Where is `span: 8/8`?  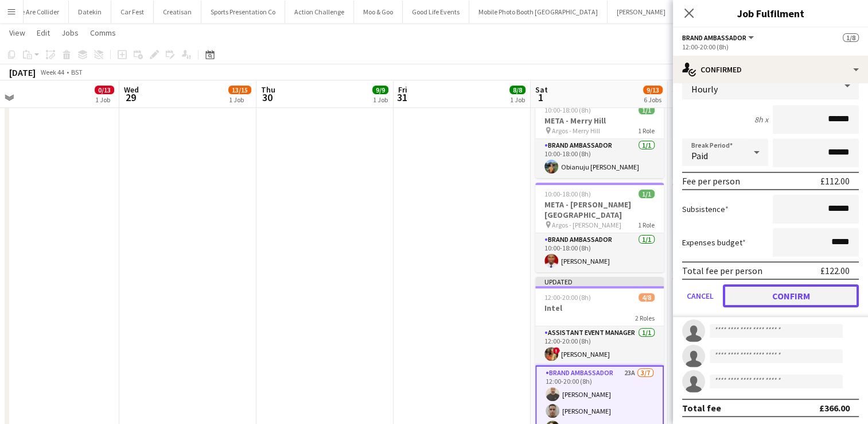
span: 8/8 is located at coordinates (517, 90).